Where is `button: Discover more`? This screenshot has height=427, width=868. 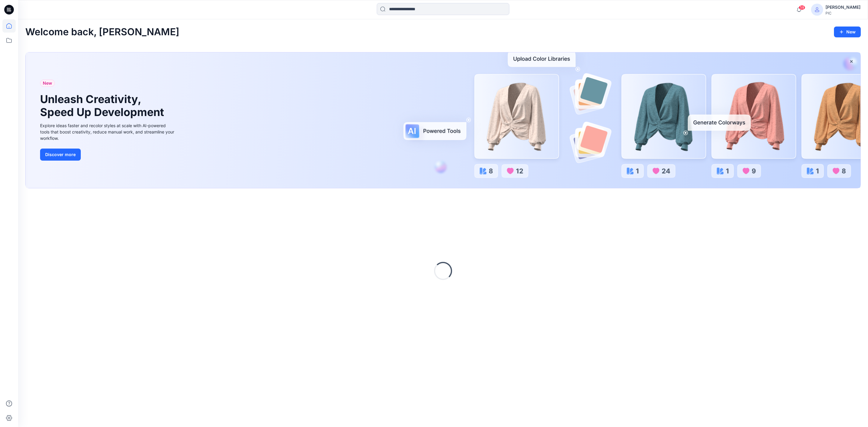
button: Discover more is located at coordinates (60, 154).